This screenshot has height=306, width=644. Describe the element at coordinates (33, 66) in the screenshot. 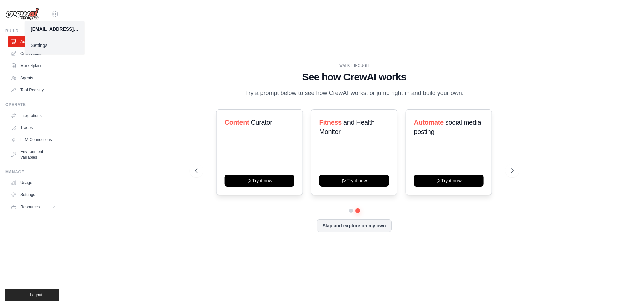

I see `a: Marketplace` at that location.